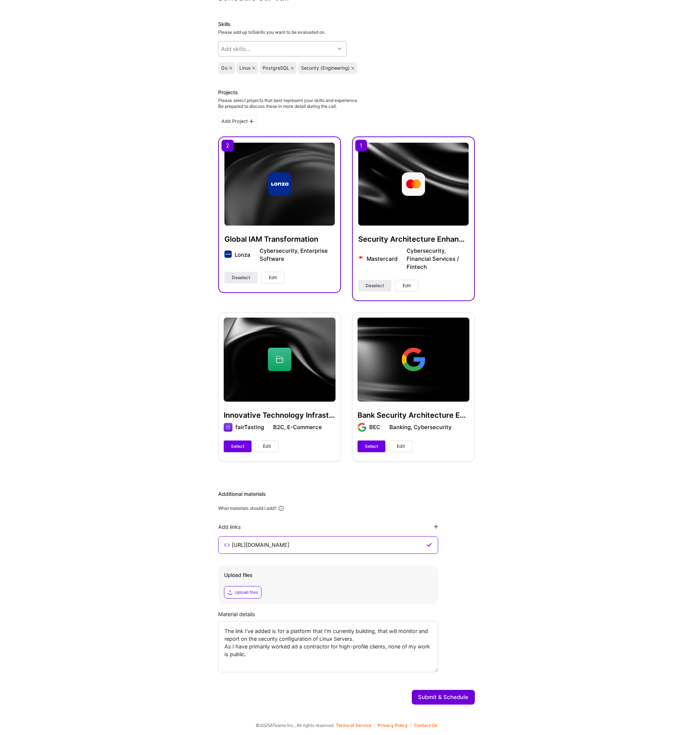  I want to click on h4: Security Architecture Enhancement, so click(413, 239).